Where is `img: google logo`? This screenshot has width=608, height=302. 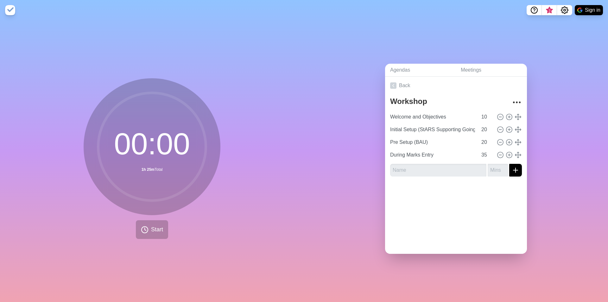 img: google logo is located at coordinates (580, 10).